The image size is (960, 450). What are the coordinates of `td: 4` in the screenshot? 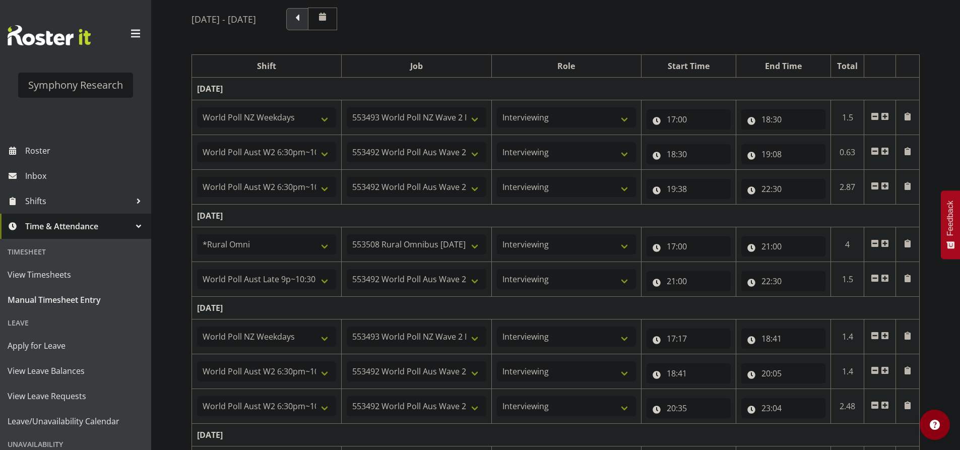 It's located at (847, 244).